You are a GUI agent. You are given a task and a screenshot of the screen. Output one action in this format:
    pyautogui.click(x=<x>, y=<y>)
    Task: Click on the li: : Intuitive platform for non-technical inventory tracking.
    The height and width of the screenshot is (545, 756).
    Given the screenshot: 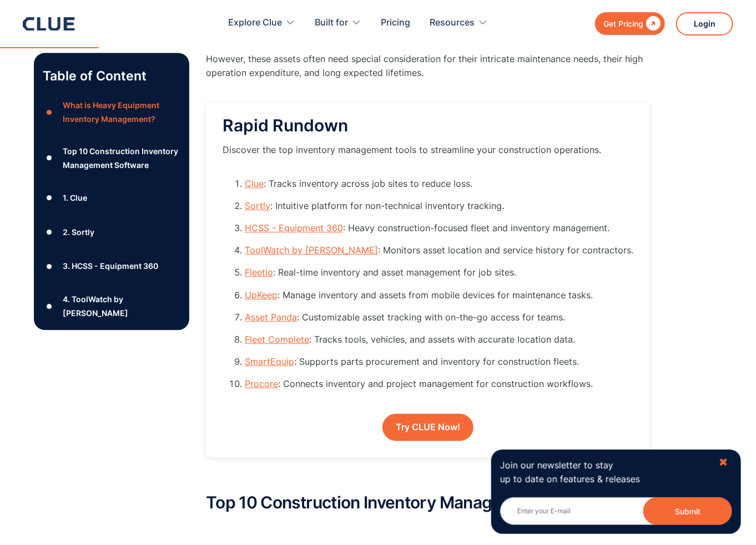 What is the action you would take?
    pyautogui.click(x=439, y=205)
    